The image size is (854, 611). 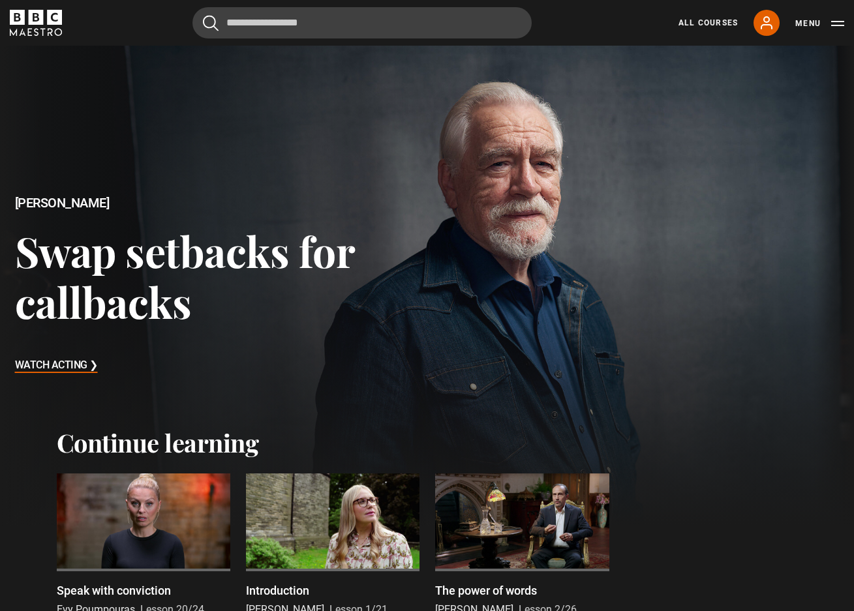 What do you see at coordinates (362, 23) in the screenshot?
I see `input: Search` at bounding box center [362, 23].